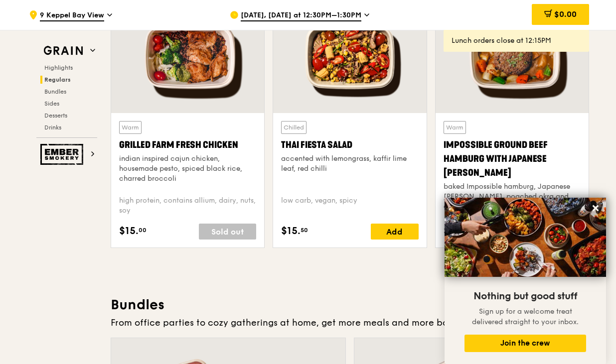  Describe the element at coordinates (53, 127) in the screenshot. I see `span: Drinks` at that location.